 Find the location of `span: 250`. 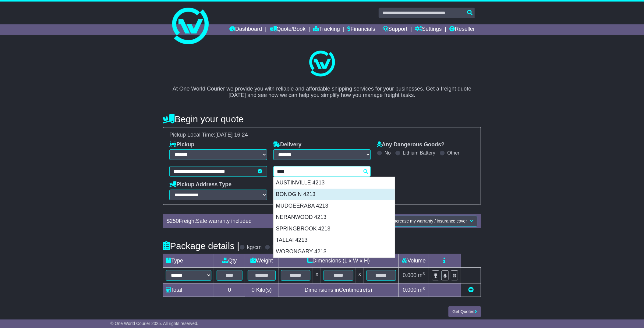

span: 250 is located at coordinates (174, 221).